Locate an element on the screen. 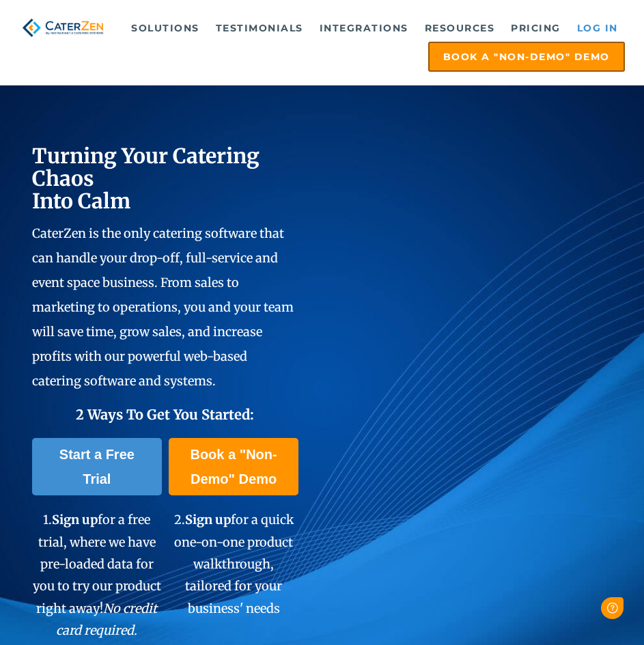  a: Start a Free Trial is located at coordinates (96, 466).